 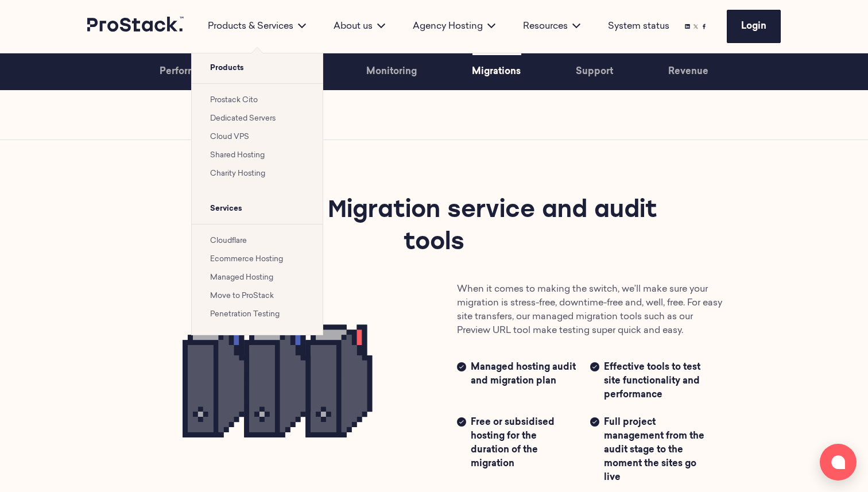 I want to click on span: Full project management from the audit stage to the moment the sites go live, so click(x=657, y=450).